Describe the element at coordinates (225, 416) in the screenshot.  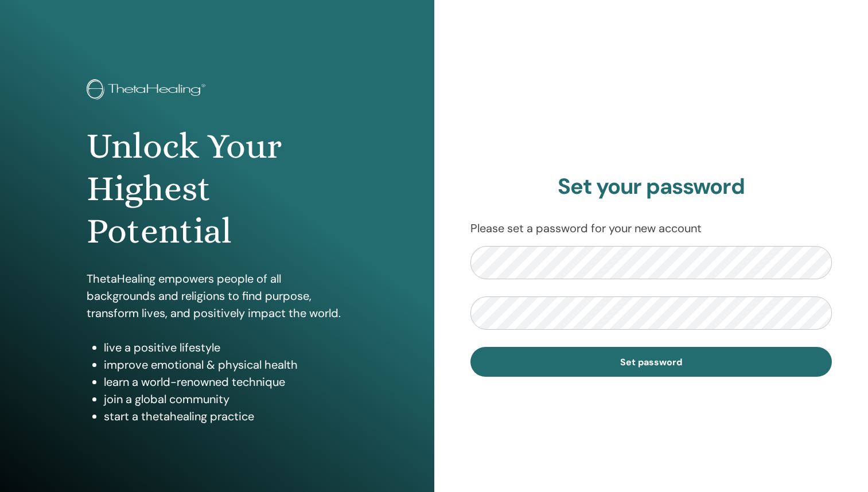
I see `li: start a thetahealing practice` at that location.